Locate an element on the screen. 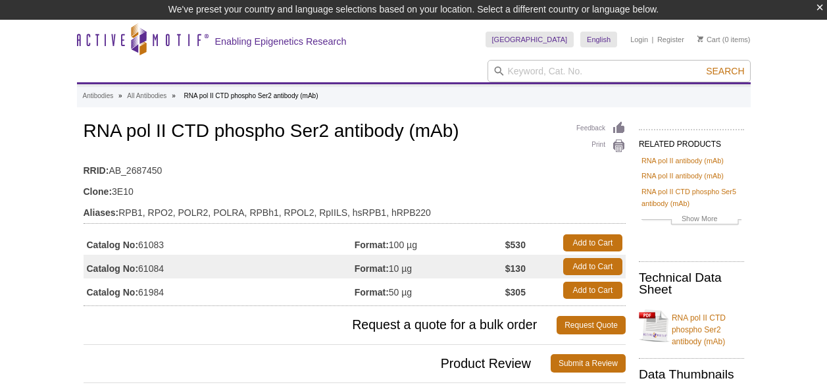 This screenshot has width=827, height=391. a: Show More is located at coordinates (692, 220).